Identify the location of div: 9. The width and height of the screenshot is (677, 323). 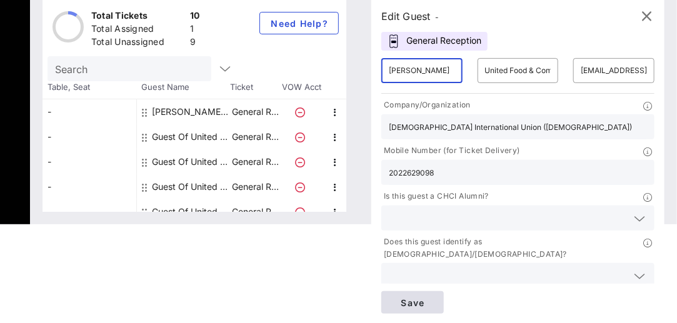
(195, 43).